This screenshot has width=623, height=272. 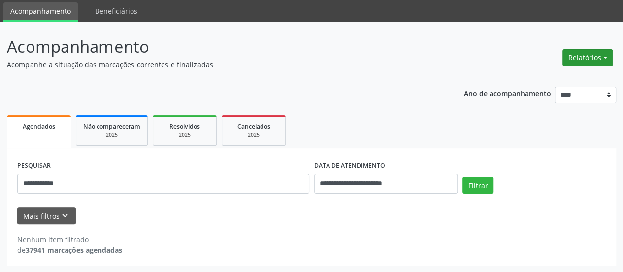 I want to click on strong: 37941 marcações agendadas, so click(x=74, y=249).